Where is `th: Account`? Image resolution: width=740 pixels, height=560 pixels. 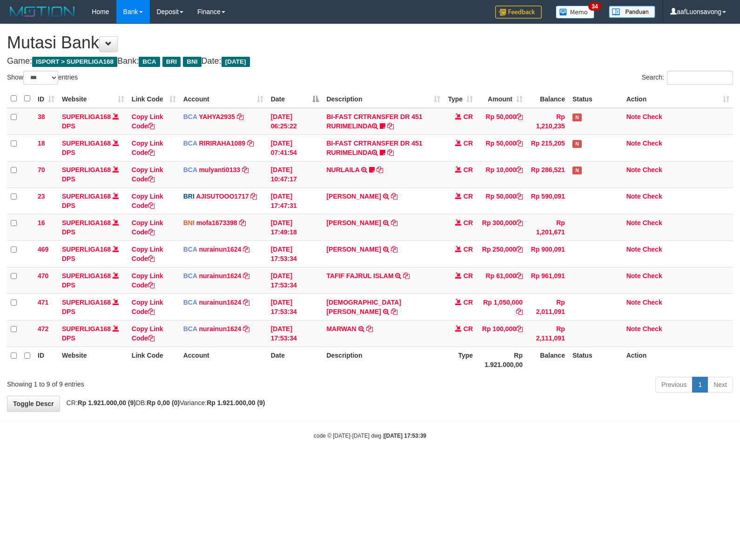 th: Account is located at coordinates (224, 360).